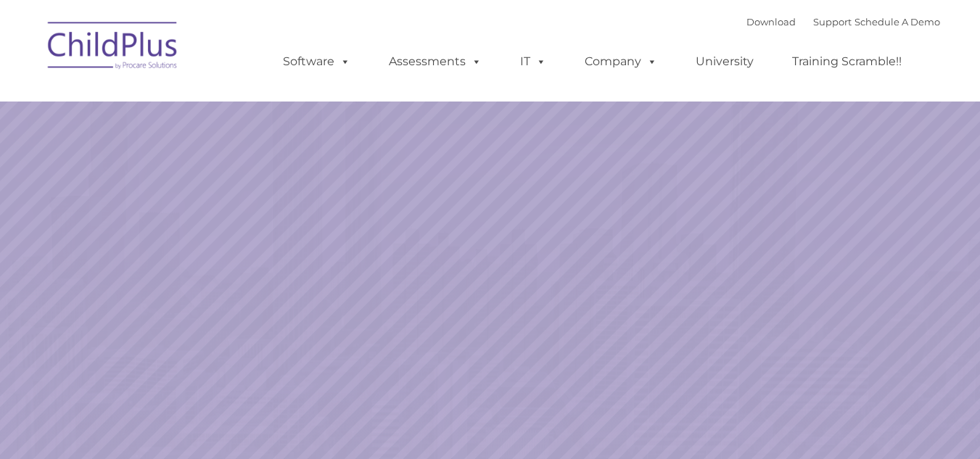  I want to click on a: Schedule A Demo, so click(897, 22).